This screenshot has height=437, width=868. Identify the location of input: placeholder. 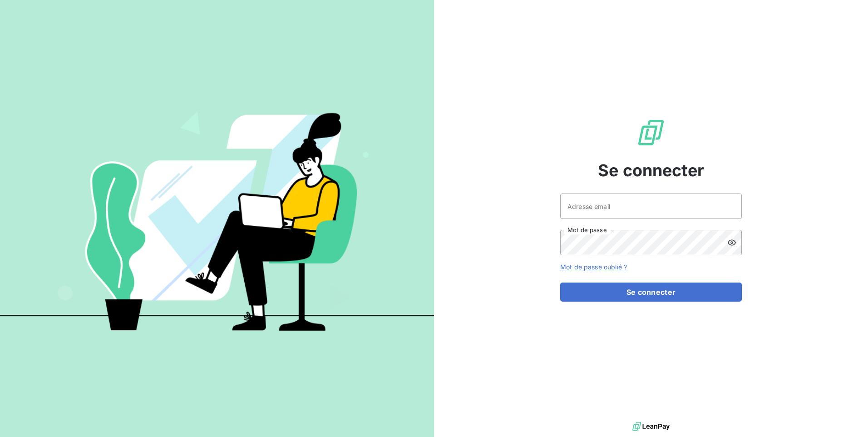
(651, 206).